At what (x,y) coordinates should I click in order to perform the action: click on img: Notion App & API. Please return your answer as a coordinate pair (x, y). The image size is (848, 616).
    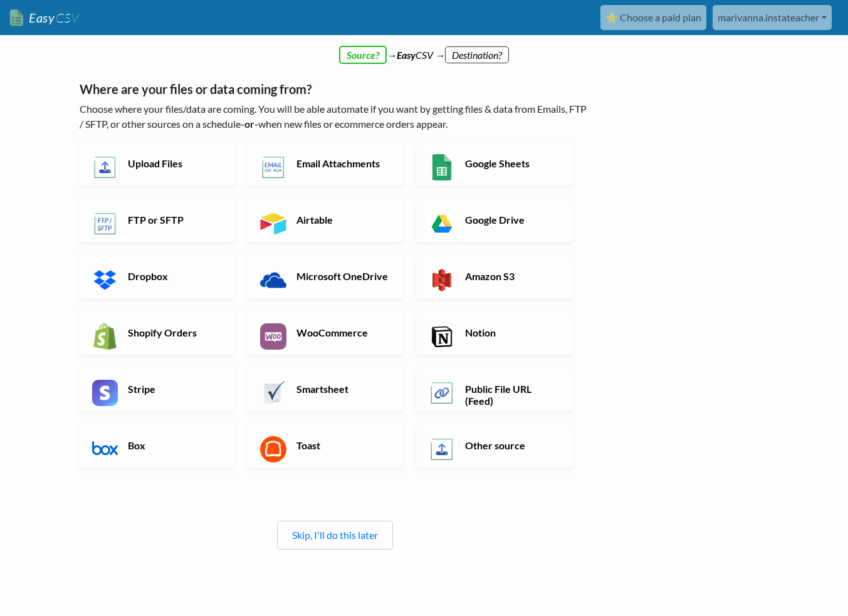
    Looking at the image, I should click on (442, 336).